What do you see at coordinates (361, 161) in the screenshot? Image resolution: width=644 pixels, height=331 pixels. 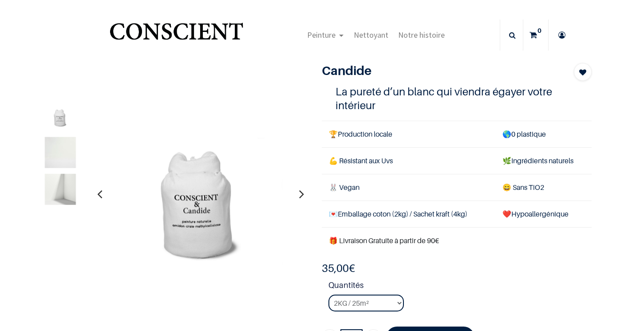 I see `span: 💪 Résistant aux Uvs` at bounding box center [361, 161].